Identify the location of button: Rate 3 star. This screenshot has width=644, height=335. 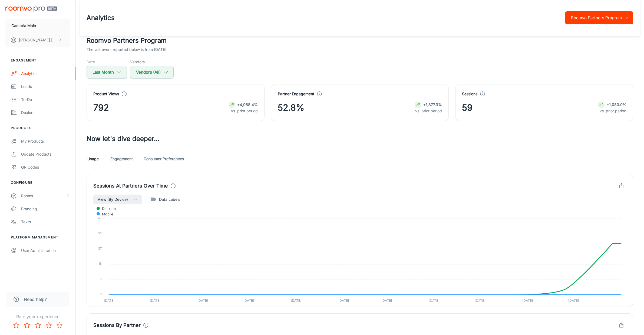
(38, 325).